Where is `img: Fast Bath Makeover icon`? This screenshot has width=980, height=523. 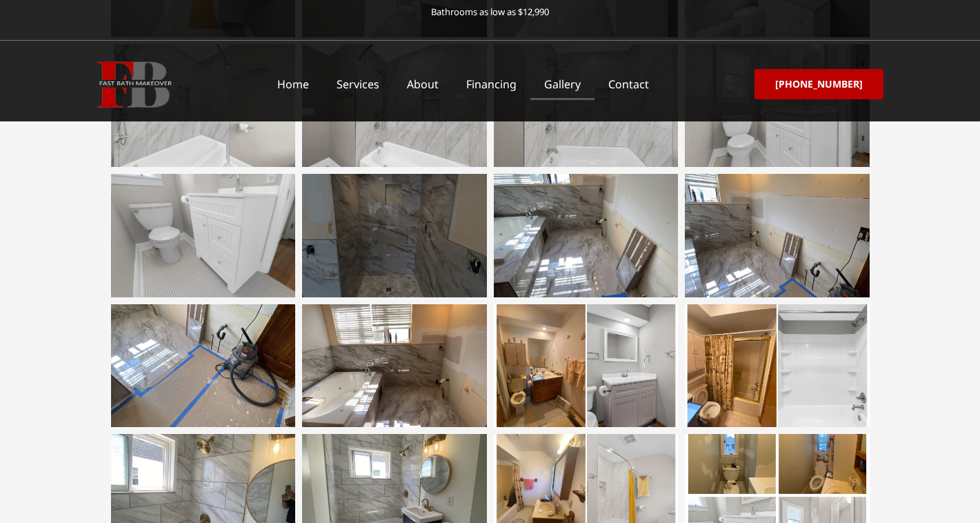 img: Fast Bath Makeover icon is located at coordinates (134, 84).